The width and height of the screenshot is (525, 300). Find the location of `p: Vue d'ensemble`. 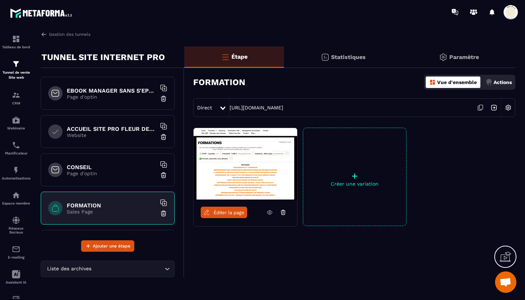

p: Vue d'ensemble is located at coordinates (457, 82).